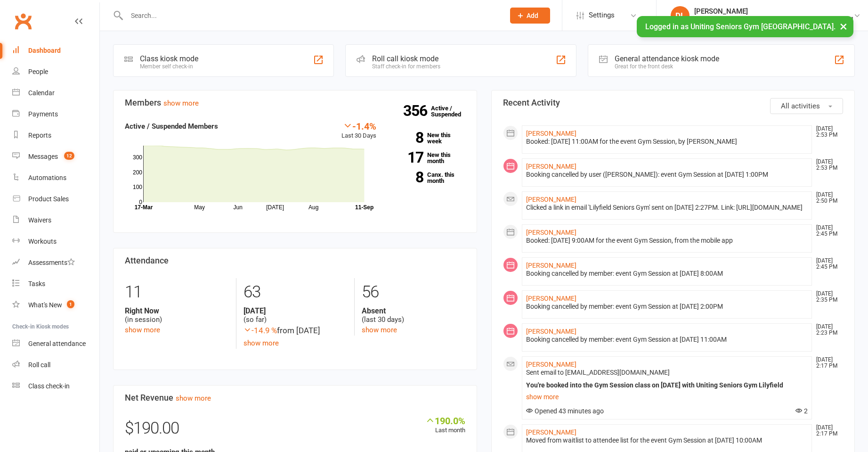  What do you see at coordinates (295, 315) in the screenshot?
I see `div: (so far)` at bounding box center [295, 315].